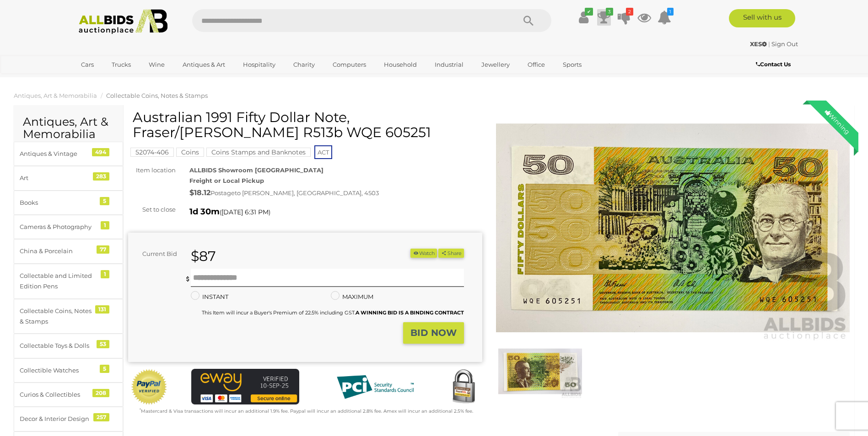  I want to click on div: 53, so click(103, 344).